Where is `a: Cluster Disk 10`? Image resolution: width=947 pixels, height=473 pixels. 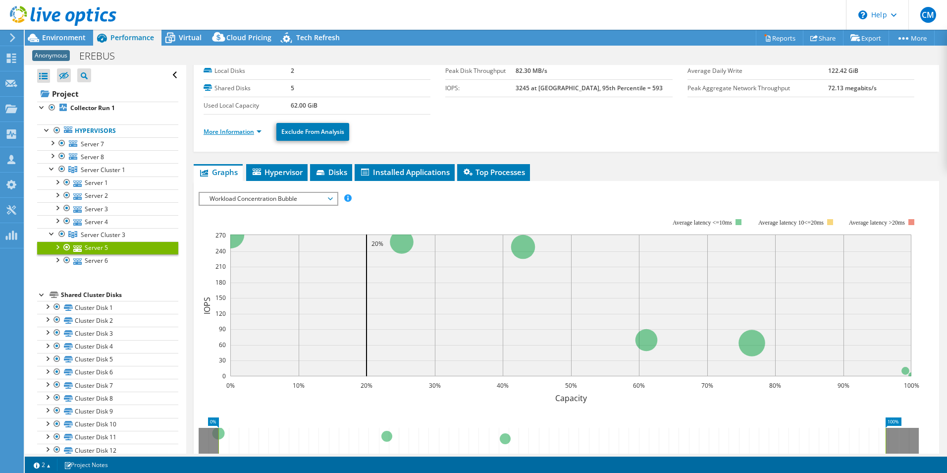
a: Cluster Disk 10 is located at coordinates (107, 424).